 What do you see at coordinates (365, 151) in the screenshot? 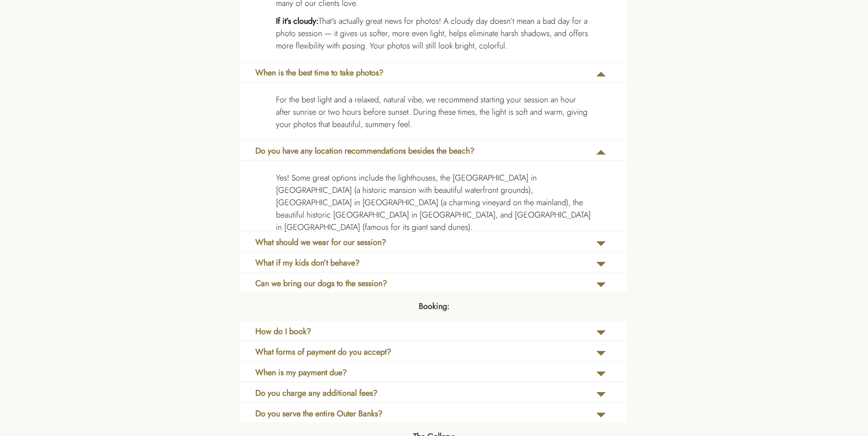
I see `b: Do you have any location recommendations besides the beach?` at bounding box center [365, 151].